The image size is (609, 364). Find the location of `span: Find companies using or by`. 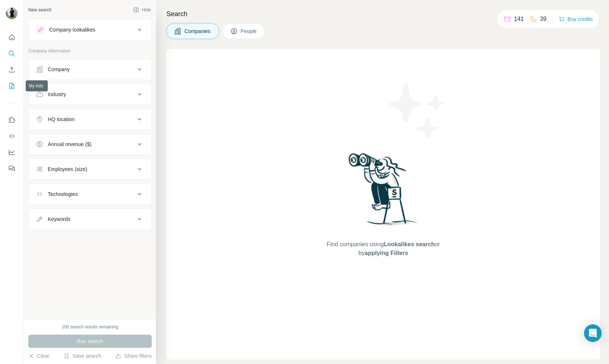

span: Find companies using or by is located at coordinates (383, 249).